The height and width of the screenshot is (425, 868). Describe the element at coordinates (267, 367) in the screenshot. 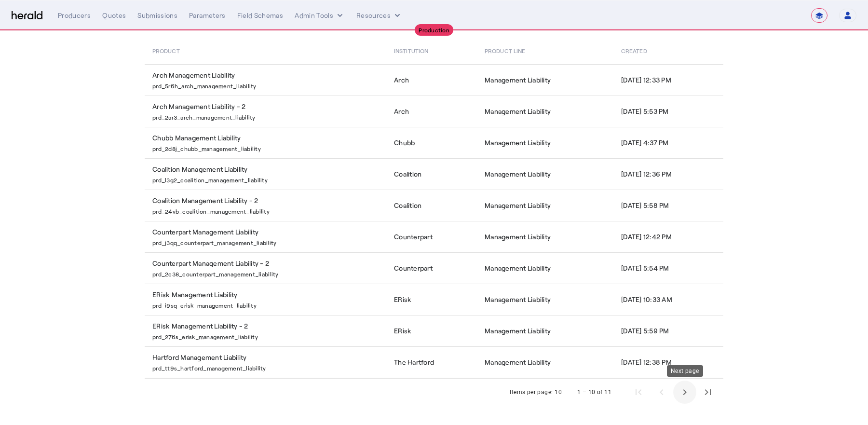

I see `p: prd_tt9s_hartford_management_liability` at that location.